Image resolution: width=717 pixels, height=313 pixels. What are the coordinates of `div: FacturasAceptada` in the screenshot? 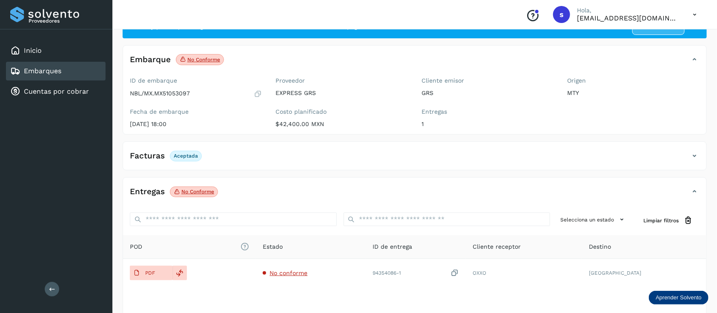 It's located at (415, 159).